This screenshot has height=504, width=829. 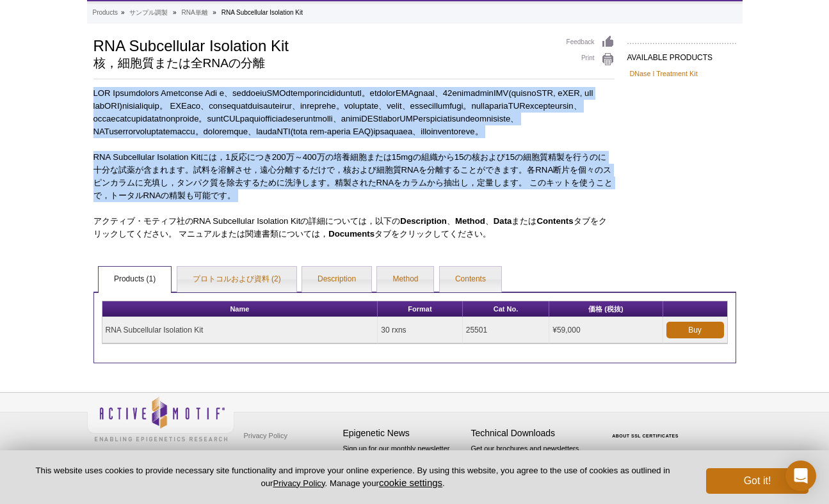 What do you see at coordinates (757, 481) in the screenshot?
I see `button: Got it!` at bounding box center [757, 481].